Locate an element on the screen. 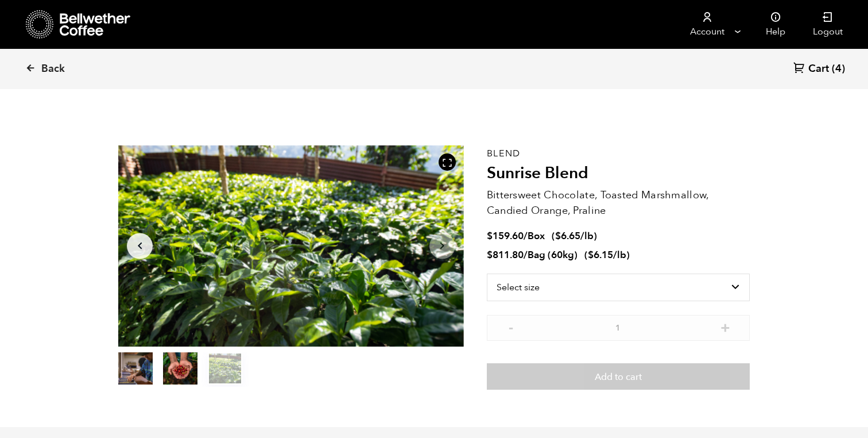 This screenshot has width=868, height=438. span: Back is located at coordinates (53, 69).